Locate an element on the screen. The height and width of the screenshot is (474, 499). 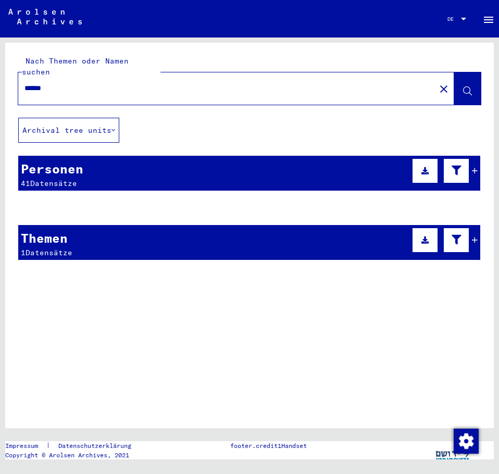
button: Archival tree units is located at coordinates (69, 130).